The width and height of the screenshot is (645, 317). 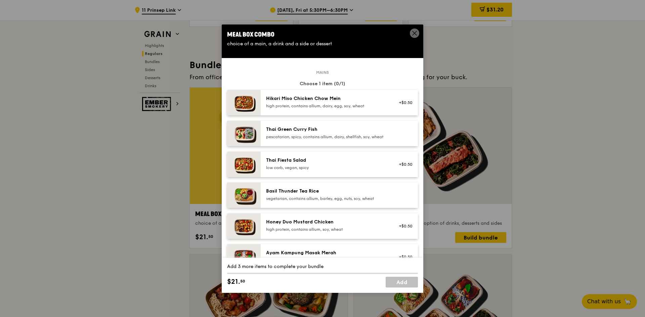 What do you see at coordinates (323, 73) in the screenshot?
I see `span: Mains` at bounding box center [323, 73].